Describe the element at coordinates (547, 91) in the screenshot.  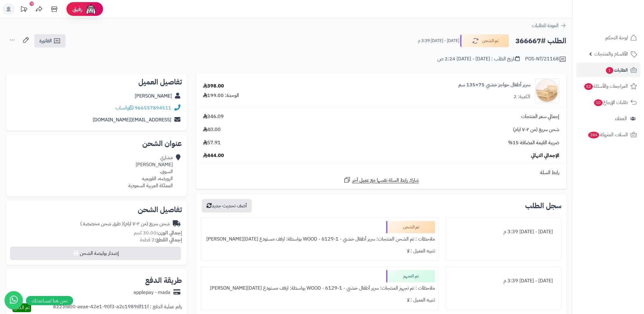
I see `img: 1744806428-2-90x90.jpg` at that location.